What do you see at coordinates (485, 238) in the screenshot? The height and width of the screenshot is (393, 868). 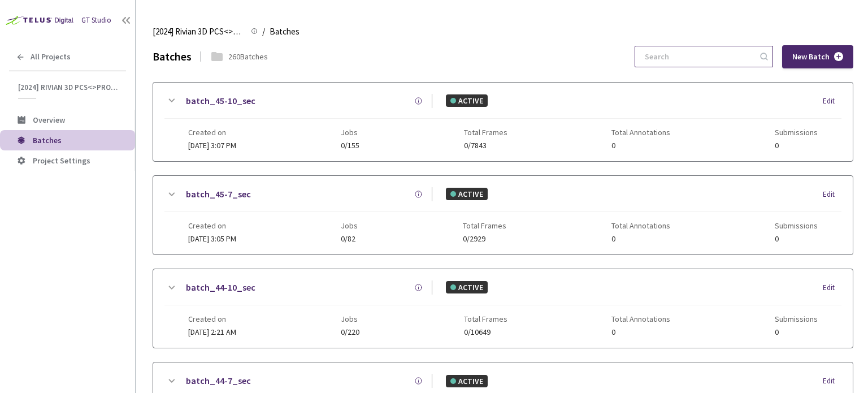 I see `span: 0/2929` at bounding box center [485, 238].